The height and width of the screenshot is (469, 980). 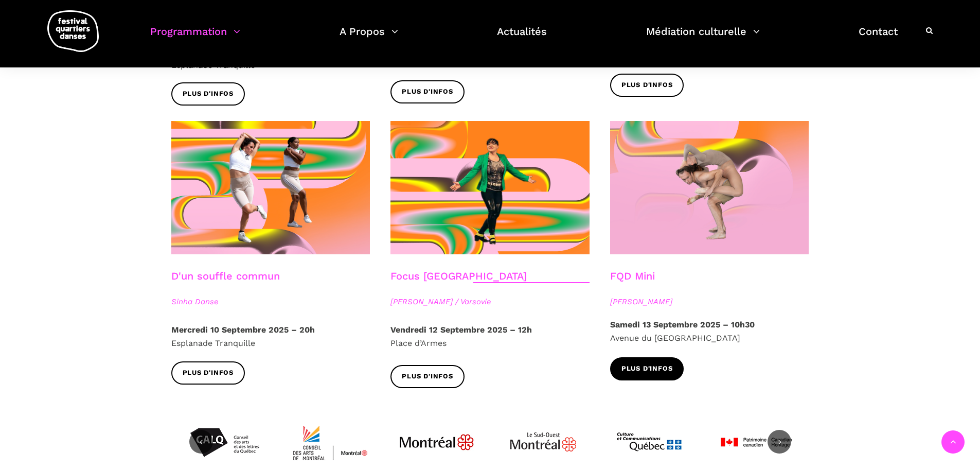 I want to click on a: FQD Mini, so click(x=632, y=276).